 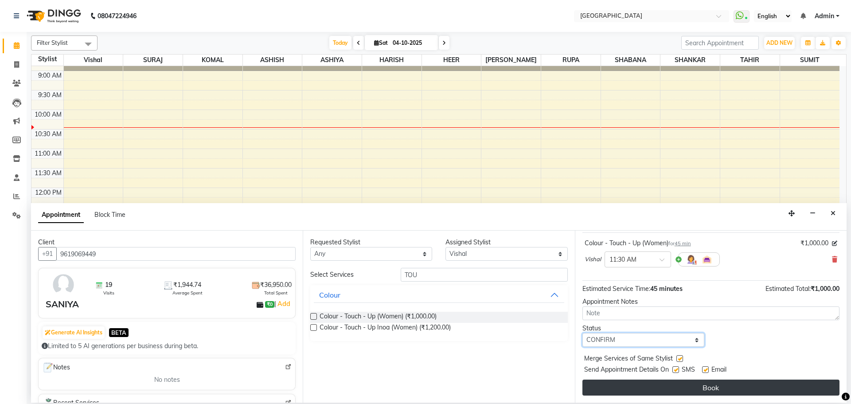 I want to click on span: SURAJ, so click(x=153, y=60).